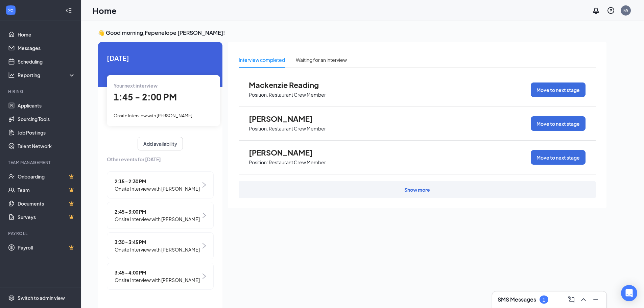  What do you see at coordinates (46, 119) in the screenshot?
I see `a: Sourcing Tools` at bounding box center [46, 119].